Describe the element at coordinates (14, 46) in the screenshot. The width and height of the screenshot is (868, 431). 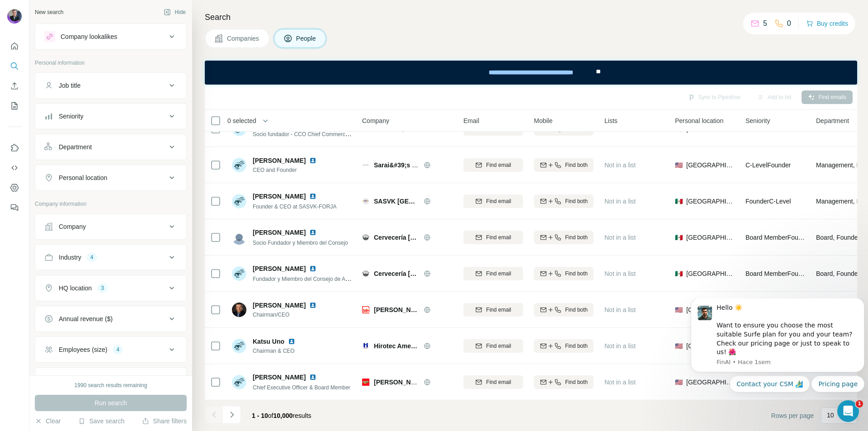
I see `button: Quick start` at that location.